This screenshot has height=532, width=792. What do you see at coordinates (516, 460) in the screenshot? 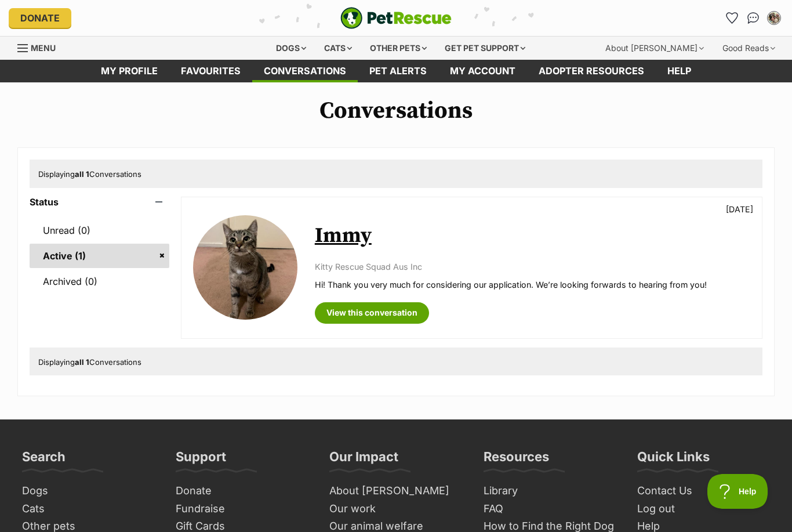
I see `h3: Resources` at bounding box center [516, 460].